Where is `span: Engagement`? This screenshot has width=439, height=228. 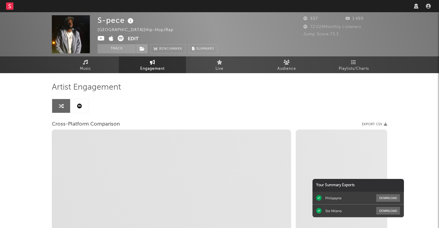
span: Engagement is located at coordinates (152, 69).